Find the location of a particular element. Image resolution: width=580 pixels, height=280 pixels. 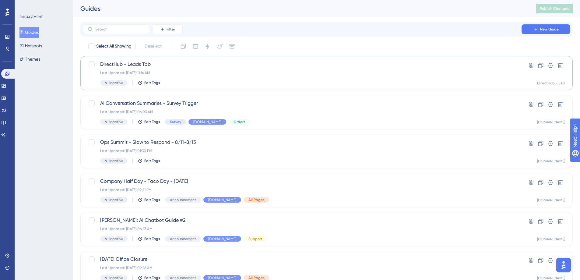

button: Open AI Assistant Launcher is located at coordinates (9, 9).